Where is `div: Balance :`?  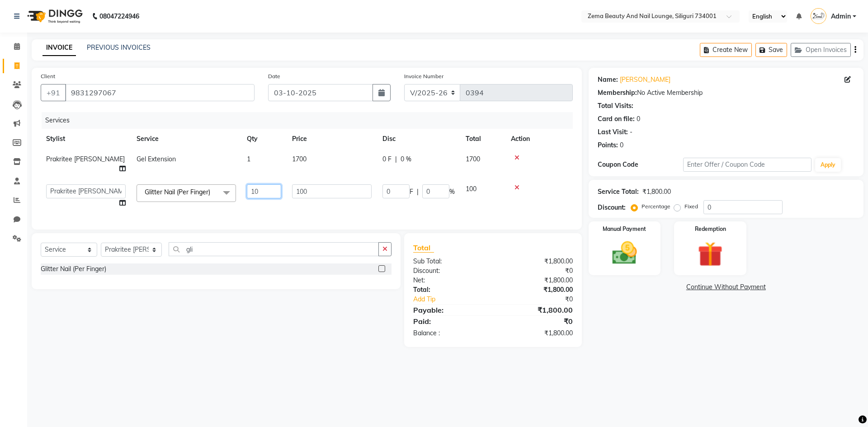
div: Balance : is located at coordinates (449, 334).